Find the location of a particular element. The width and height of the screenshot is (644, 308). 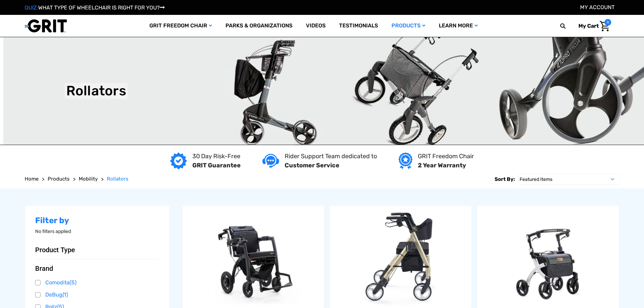

img: Customer service is located at coordinates (271, 160).